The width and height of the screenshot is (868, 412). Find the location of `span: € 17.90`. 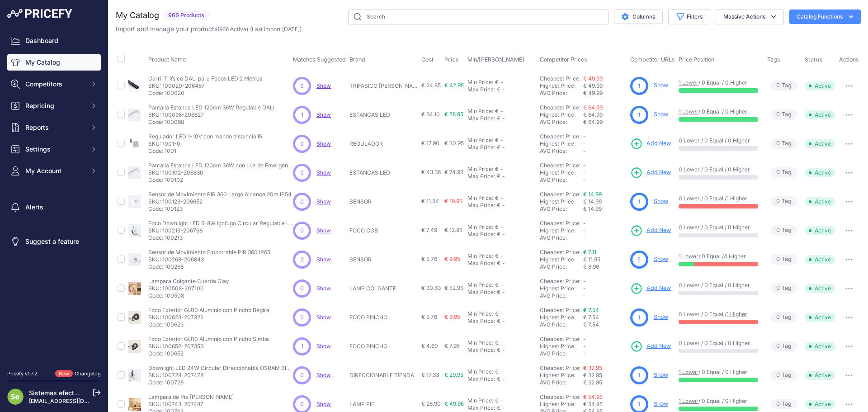

span: € 17.90 is located at coordinates (430, 143).